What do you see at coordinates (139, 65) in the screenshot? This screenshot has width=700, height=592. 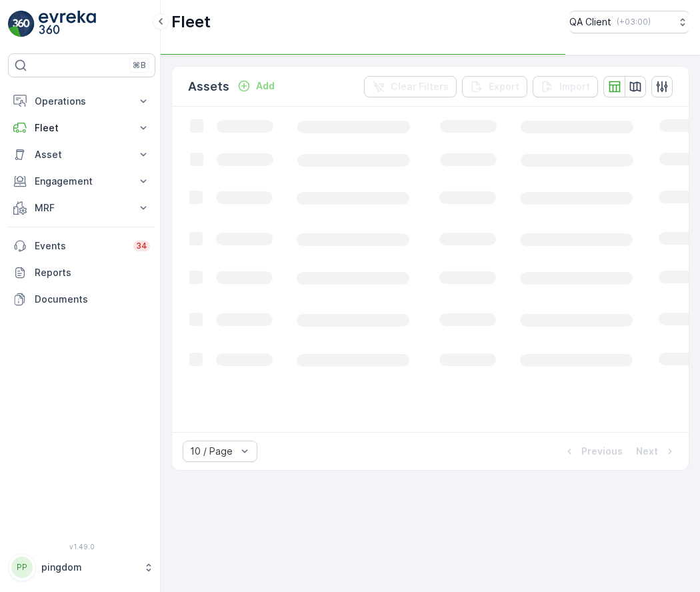 I see `p: ⌘B` at bounding box center [139, 65].